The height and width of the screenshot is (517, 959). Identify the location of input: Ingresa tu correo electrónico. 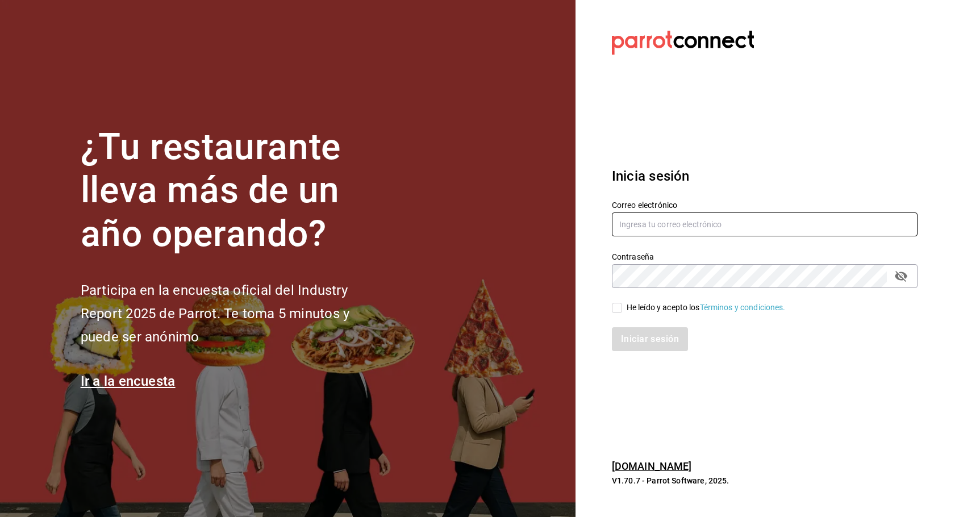
(764, 224).